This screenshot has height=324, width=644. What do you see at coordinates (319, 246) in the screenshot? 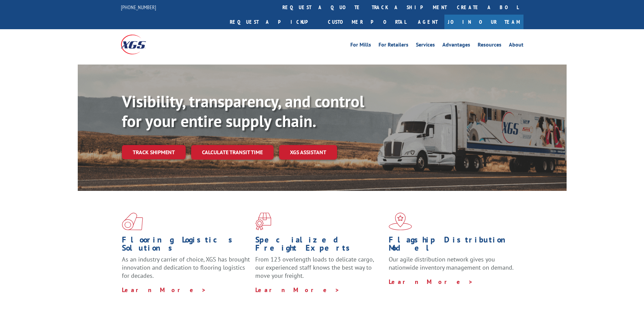
I see `h1: Specialized Freight Experts` at bounding box center [319, 246].